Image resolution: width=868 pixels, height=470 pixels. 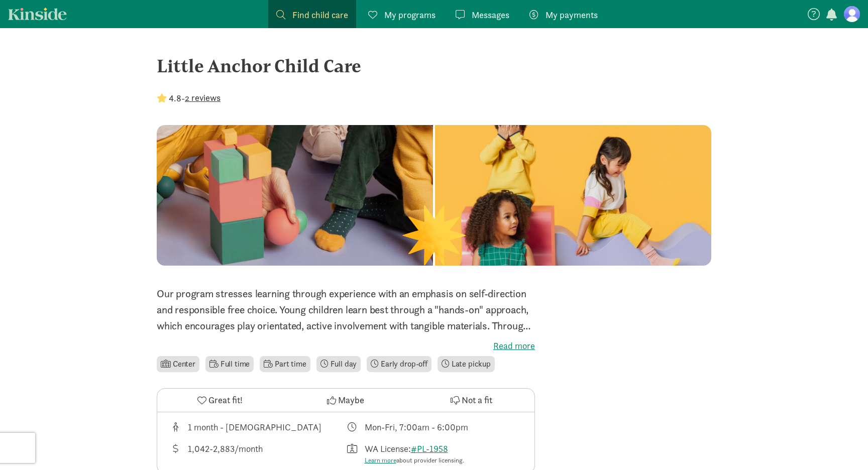 I want to click on a: #PL-1958, so click(x=430, y=448).